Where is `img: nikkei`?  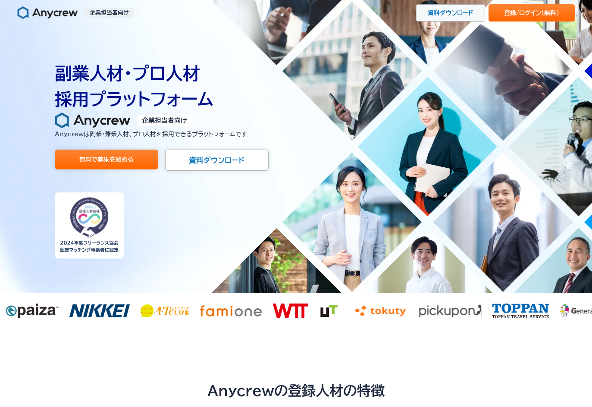
img: nikkei is located at coordinates (99, 311).